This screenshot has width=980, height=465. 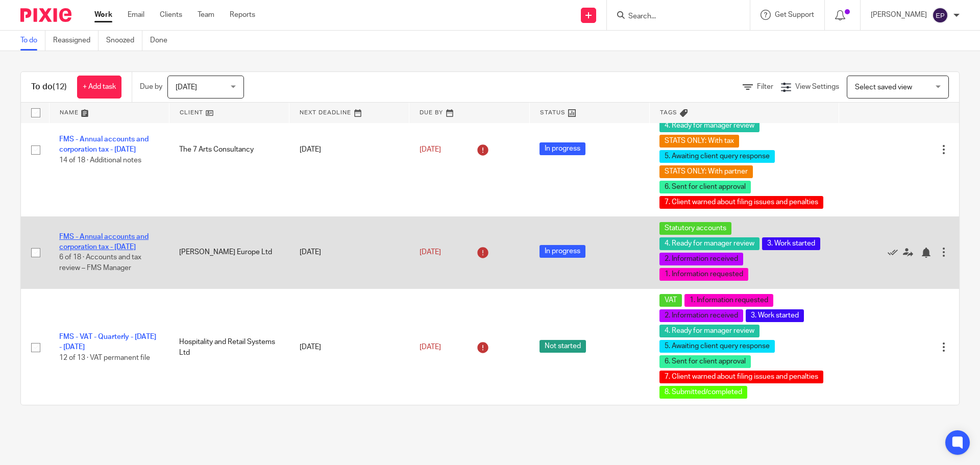 What do you see at coordinates (151, 87) in the screenshot?
I see `p: Due by` at bounding box center [151, 87].